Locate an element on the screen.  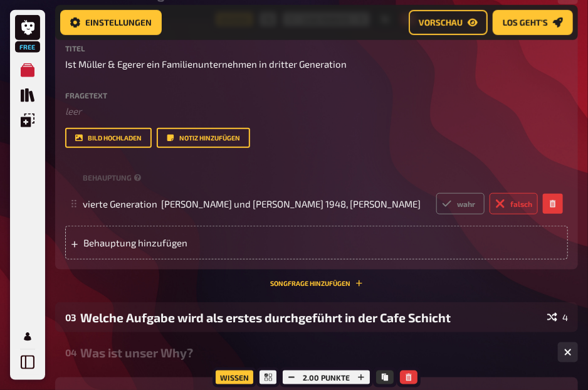
span: Los geht's is located at coordinates (526, 23).